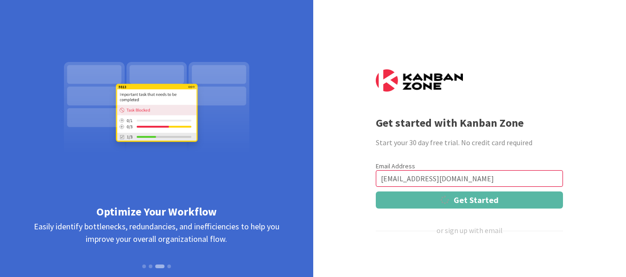  What do you see at coordinates (395, 166) in the screenshot?
I see `label: Email Address` at bounding box center [395, 166].